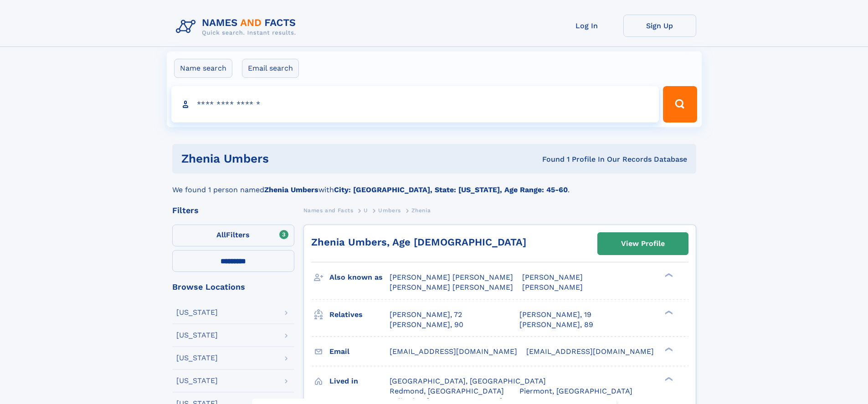  Describe the element at coordinates (359, 351) in the screenshot. I see `h3: Email` at that location.